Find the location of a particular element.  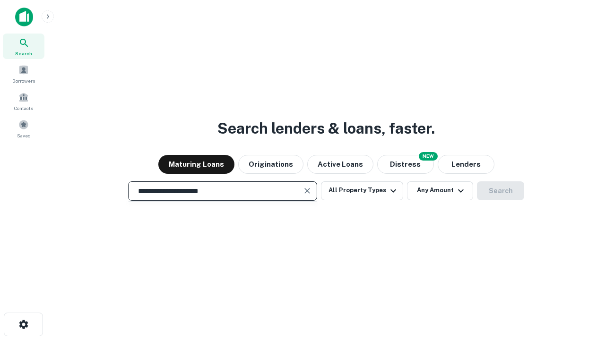

button: Any Amount is located at coordinates (440, 191).